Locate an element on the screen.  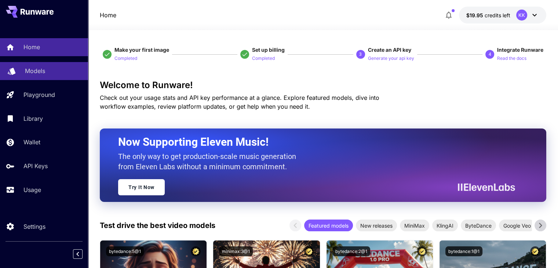
button: Generate your api key is located at coordinates (391, 58).